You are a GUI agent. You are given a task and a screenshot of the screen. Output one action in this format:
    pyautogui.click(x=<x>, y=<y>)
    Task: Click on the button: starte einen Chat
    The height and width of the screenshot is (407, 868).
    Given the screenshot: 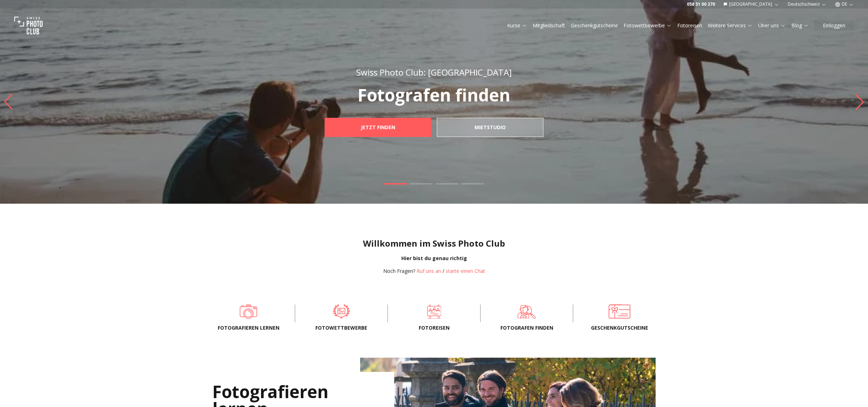 What is the action you would take?
    pyautogui.click(x=465, y=271)
    